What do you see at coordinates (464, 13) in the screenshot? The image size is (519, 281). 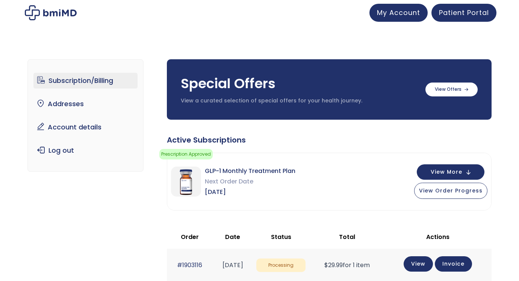 I see `a: Patient Portal` at bounding box center [464, 13].